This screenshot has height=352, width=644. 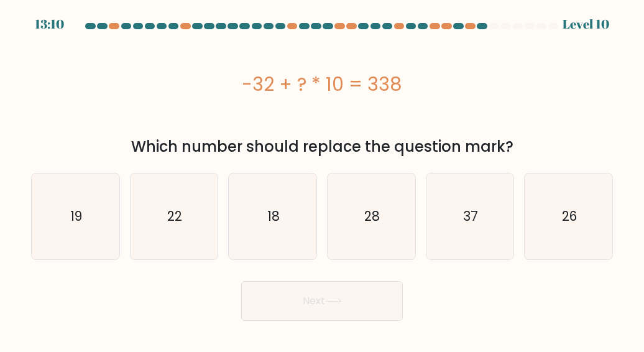 I want to click on div: -32 + ? * 10 = 338, so click(x=322, y=84).